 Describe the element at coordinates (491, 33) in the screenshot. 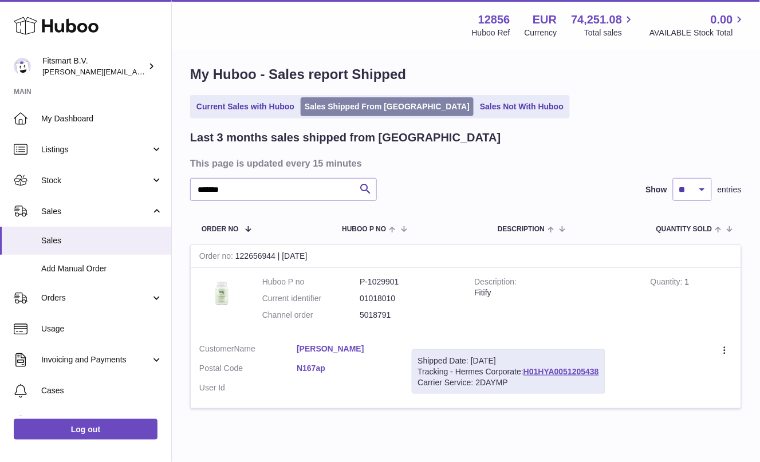

I see `div: Huboo Ref` at that location.